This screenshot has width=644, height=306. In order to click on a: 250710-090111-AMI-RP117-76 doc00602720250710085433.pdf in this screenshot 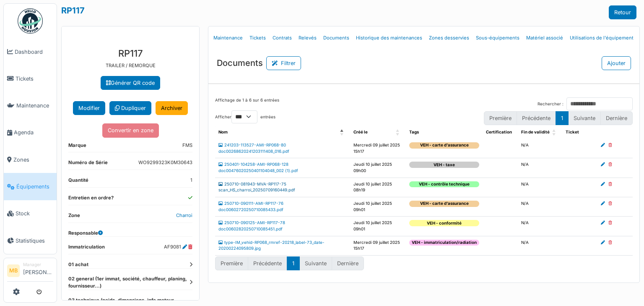, I will do `click(251, 206)`.